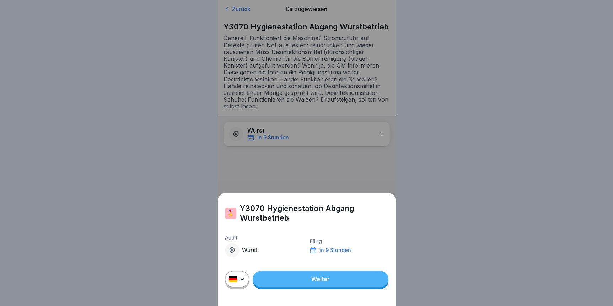 The image size is (613, 306). Describe the element at coordinates (233, 279) in the screenshot. I see `img: de.svg` at that location.